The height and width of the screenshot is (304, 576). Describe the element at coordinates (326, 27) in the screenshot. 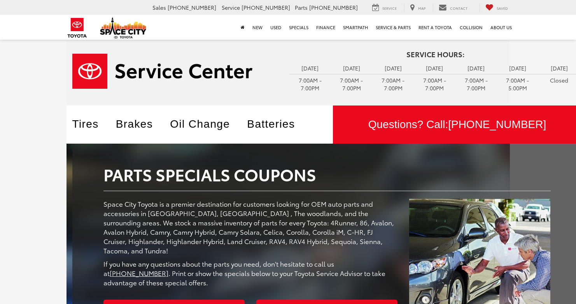

I see `a: Finance` at that location.